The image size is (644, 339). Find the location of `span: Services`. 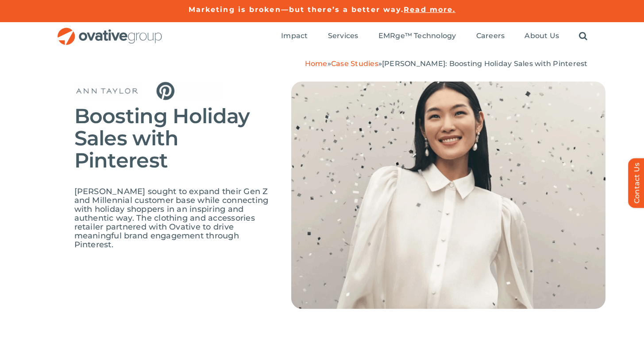

span: Services is located at coordinates (343, 36).